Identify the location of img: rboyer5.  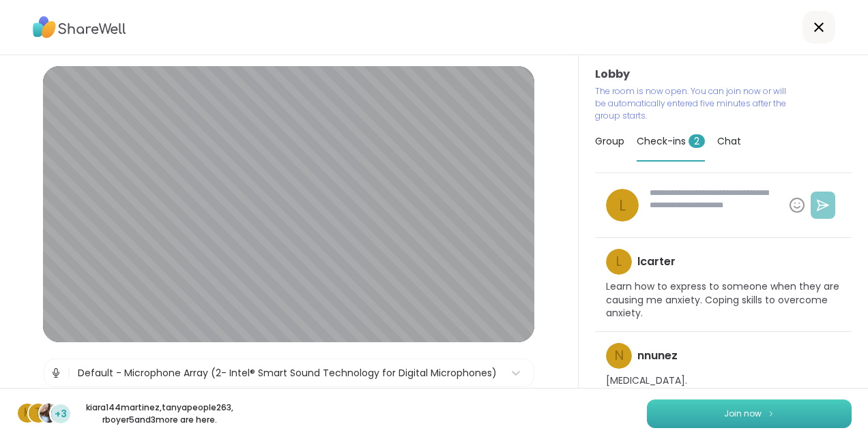
(49, 413).